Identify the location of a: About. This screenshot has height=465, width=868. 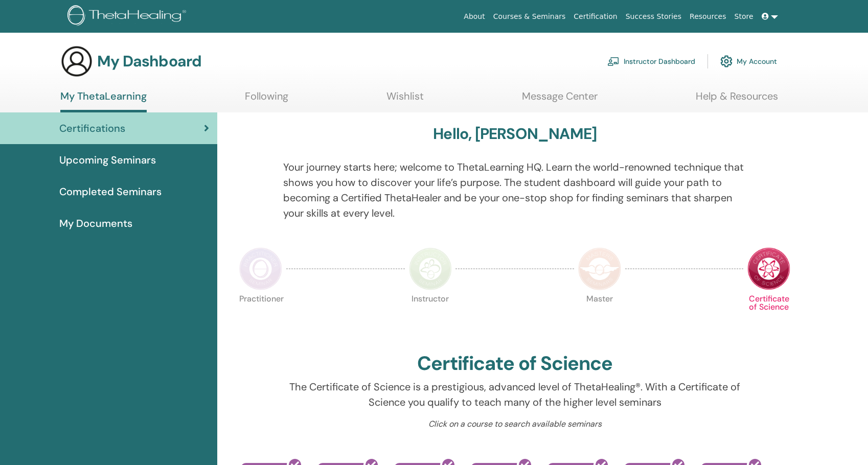
(474, 17).